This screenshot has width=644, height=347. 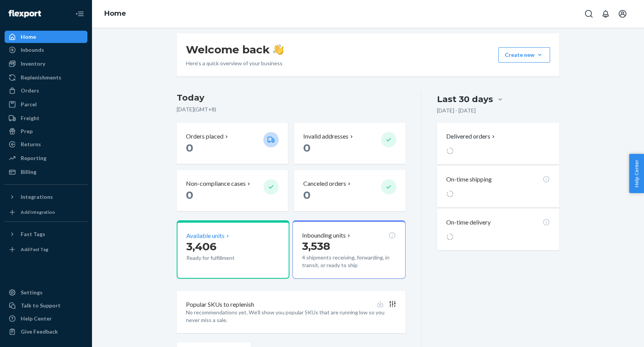 I want to click on p: On-time delivery, so click(x=468, y=222).